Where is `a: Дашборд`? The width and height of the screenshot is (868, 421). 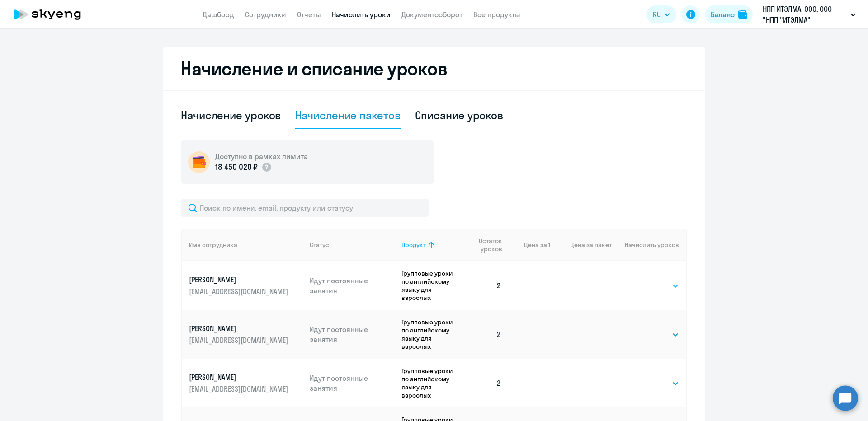
a: Дашборд is located at coordinates (218, 15).